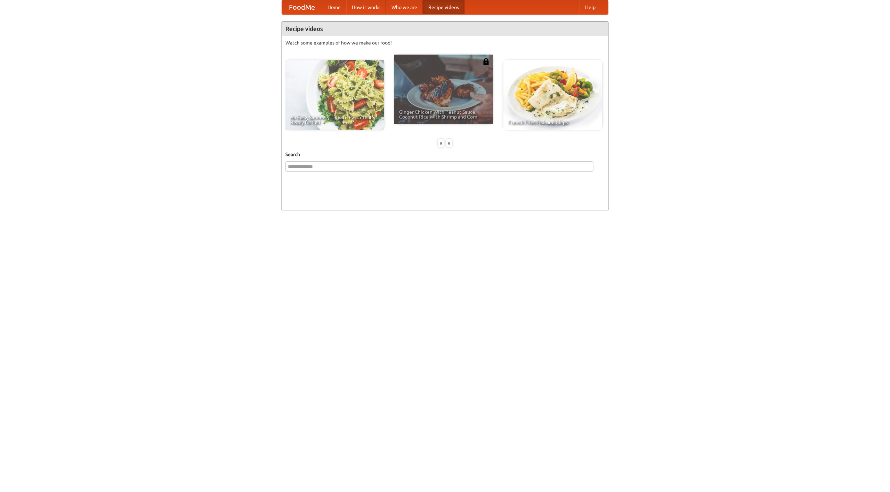  Describe the element at coordinates (591, 7) in the screenshot. I see `a: Help` at that location.